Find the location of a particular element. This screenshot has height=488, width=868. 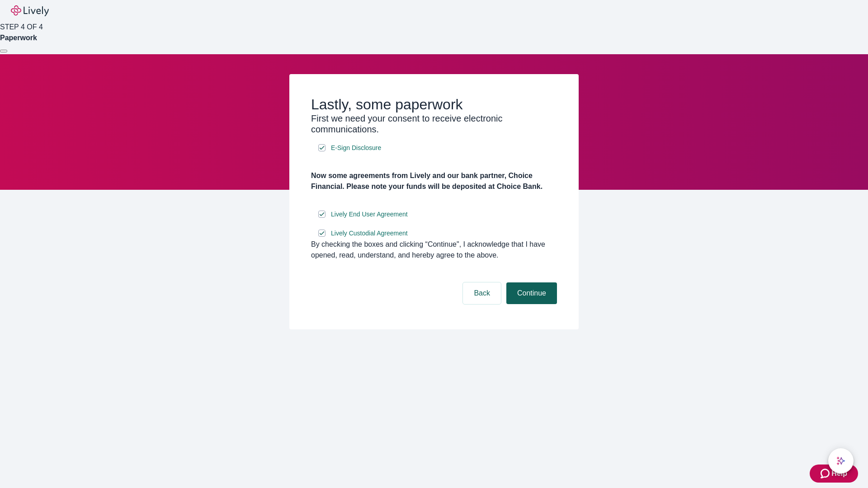

h2: Lastly, some paperwork is located at coordinates (434, 104).